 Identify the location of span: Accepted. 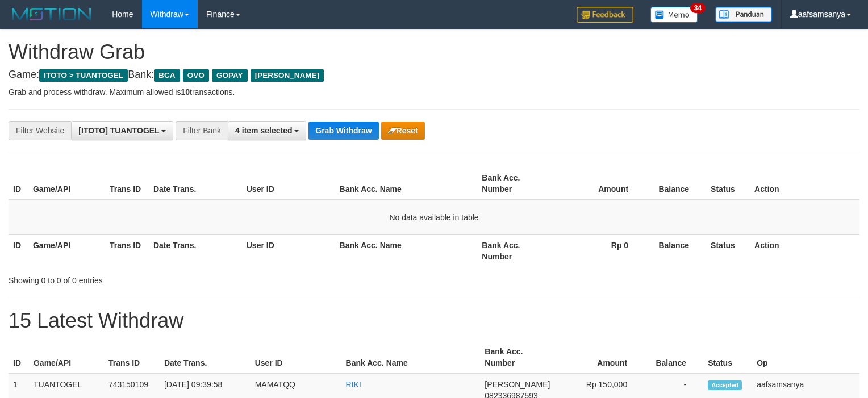
(725, 385).